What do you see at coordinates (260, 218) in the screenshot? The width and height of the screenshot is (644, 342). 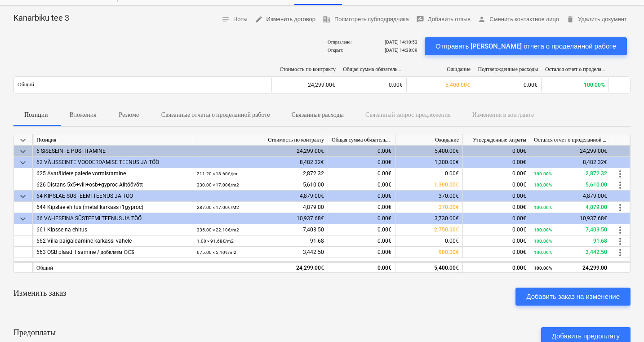 I see `div: 10,937.68€` at bounding box center [260, 218].